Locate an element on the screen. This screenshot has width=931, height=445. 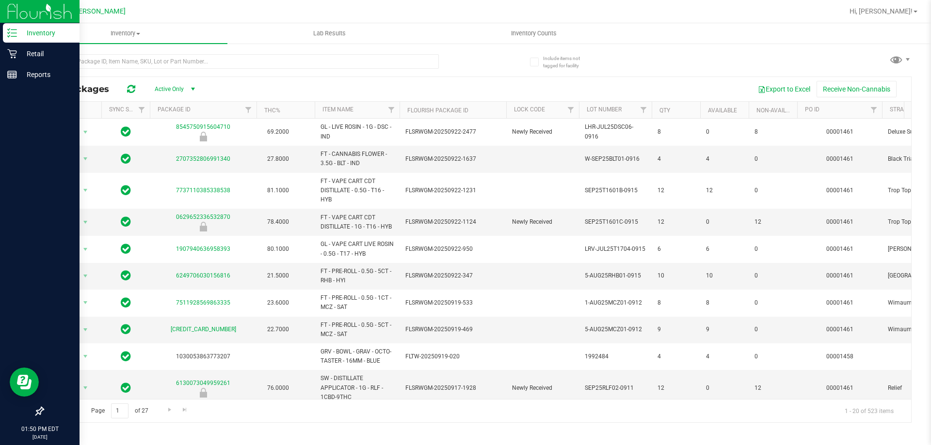
span: Newly Received is located at coordinates (542, 222).